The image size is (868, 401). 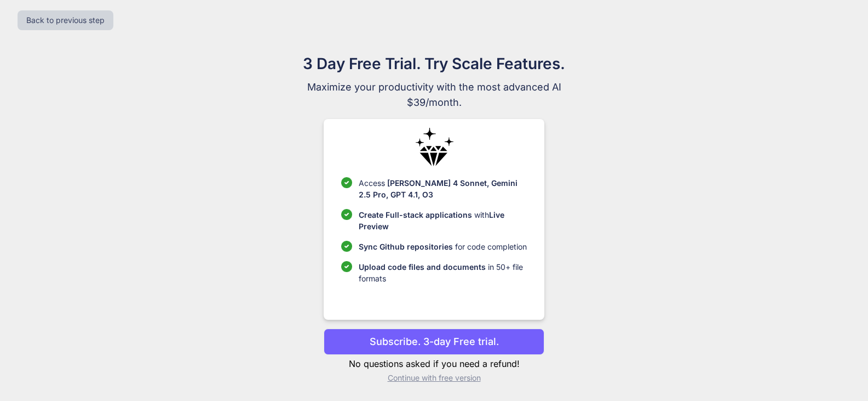 What do you see at coordinates (442, 220) in the screenshot?
I see `p: with` at bounding box center [442, 220].